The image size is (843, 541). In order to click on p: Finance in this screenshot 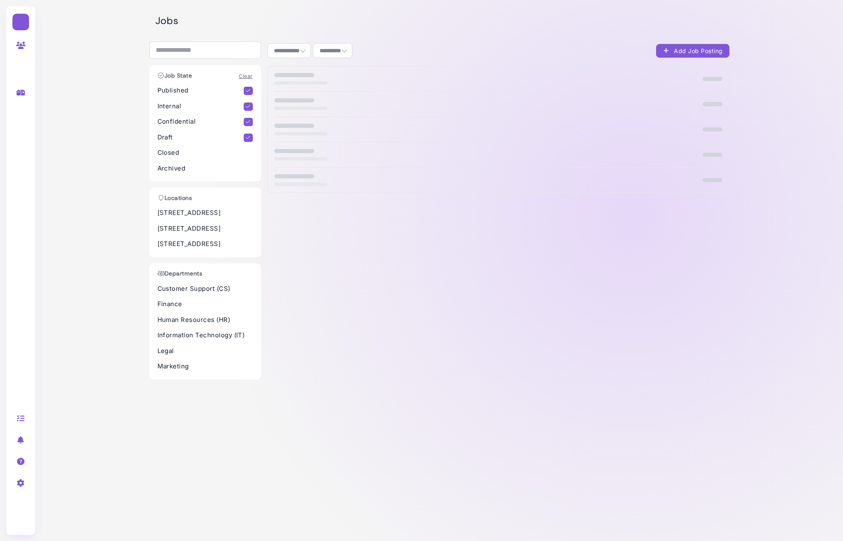, I will do `click(205, 304)`.